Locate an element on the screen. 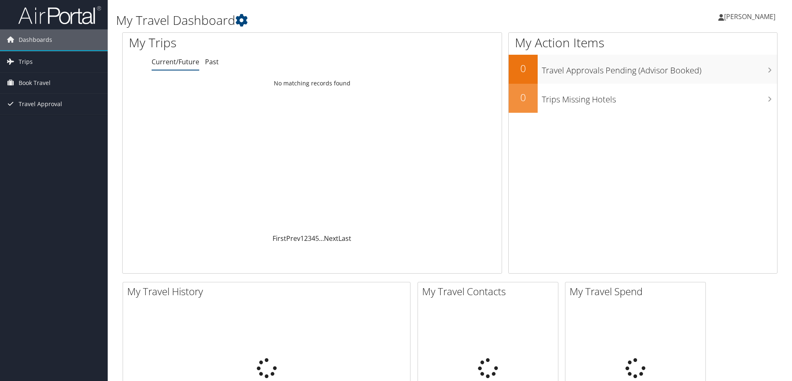 The height and width of the screenshot is (381, 792). h3: Travel Approvals Pending (Advisor Booked) is located at coordinates (660, 68).